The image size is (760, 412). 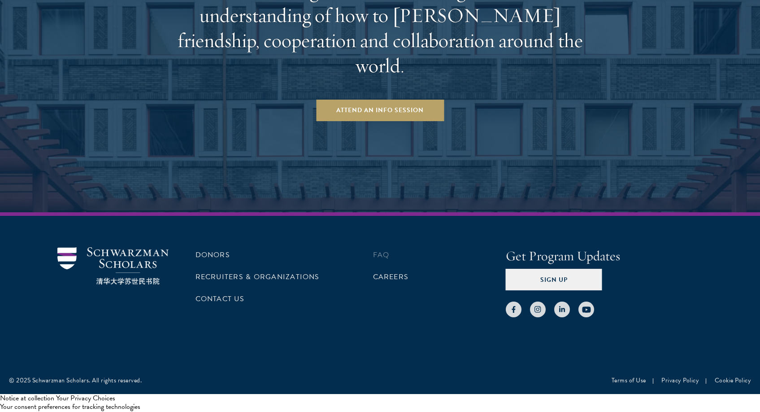 What do you see at coordinates (113, 265) in the screenshot?
I see `img: Schwarzman Scholars` at bounding box center [113, 265].